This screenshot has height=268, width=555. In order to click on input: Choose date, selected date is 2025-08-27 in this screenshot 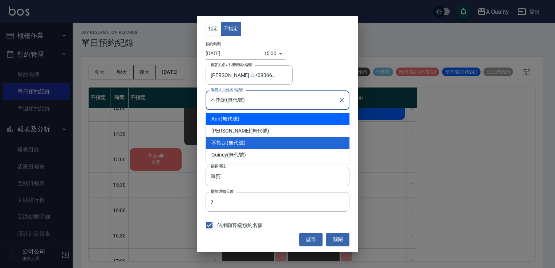, I will do `click(235, 53)`.